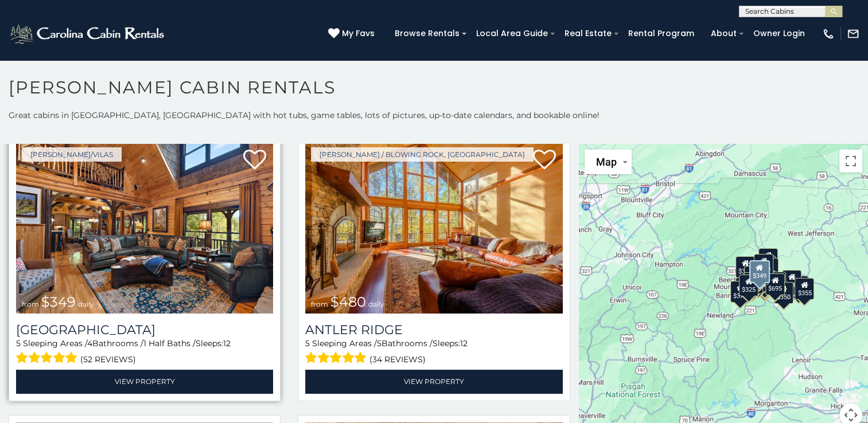  Describe the element at coordinates (792, 281) in the screenshot. I see `div: $930` at that location.